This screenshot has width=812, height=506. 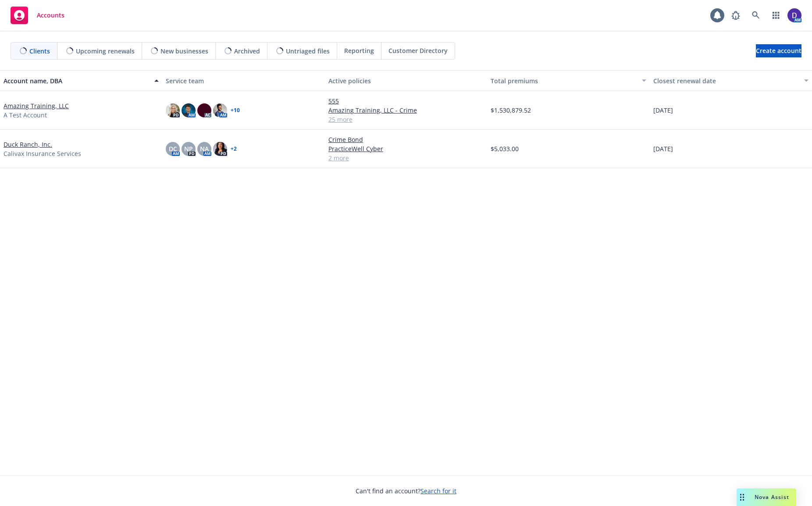 I want to click on span: DC, so click(x=173, y=148).